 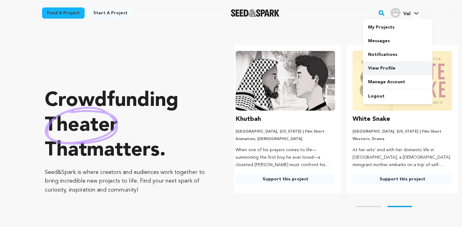 I want to click on p: Seed&Spark is where creators and audiences work together to bring incredible new projects to life..., so click(x=127, y=182).